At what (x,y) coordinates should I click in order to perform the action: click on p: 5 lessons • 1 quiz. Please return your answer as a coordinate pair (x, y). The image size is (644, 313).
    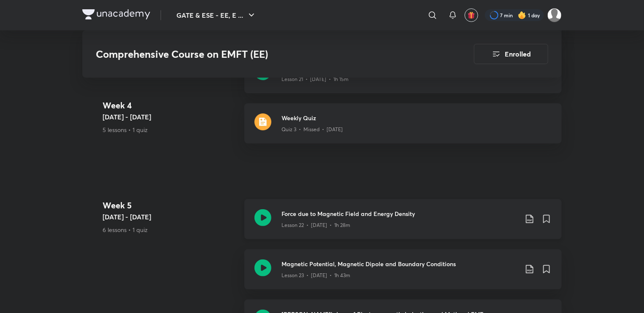
    Looking at the image, I should click on (170, 130).